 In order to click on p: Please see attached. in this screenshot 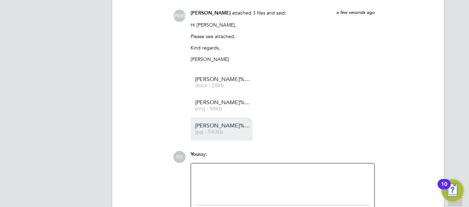, I will do `click(283, 36)`.